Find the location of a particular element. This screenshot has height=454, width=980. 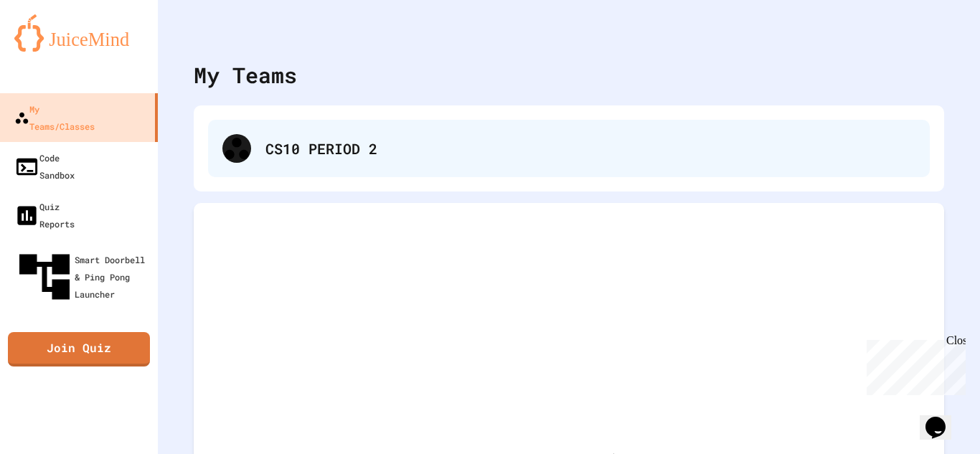

div: Quiz Reports is located at coordinates (45, 215).